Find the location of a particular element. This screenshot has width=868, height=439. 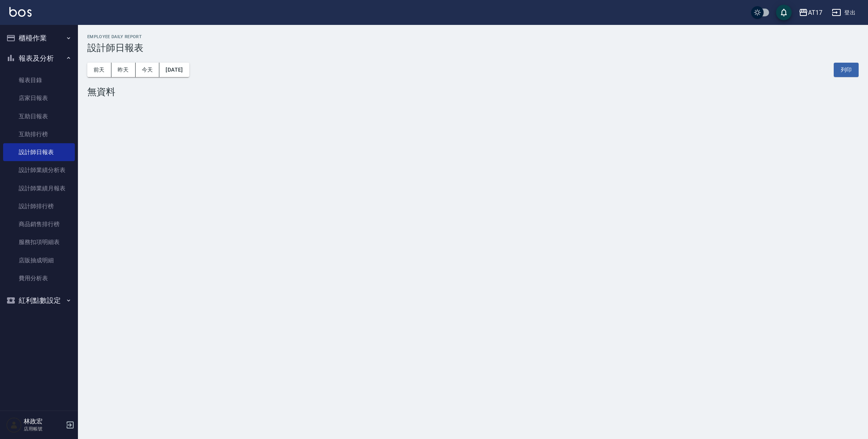

button: 前天 is located at coordinates (100, 70).